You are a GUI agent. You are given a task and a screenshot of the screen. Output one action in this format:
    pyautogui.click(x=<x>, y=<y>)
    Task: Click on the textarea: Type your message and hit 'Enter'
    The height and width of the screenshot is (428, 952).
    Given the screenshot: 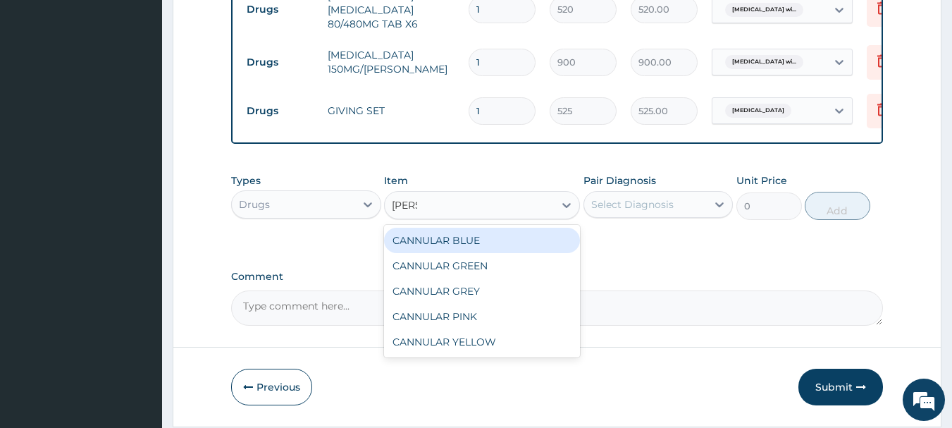 What is the action you would take?
    pyautogui.click(x=137, y=306)
    